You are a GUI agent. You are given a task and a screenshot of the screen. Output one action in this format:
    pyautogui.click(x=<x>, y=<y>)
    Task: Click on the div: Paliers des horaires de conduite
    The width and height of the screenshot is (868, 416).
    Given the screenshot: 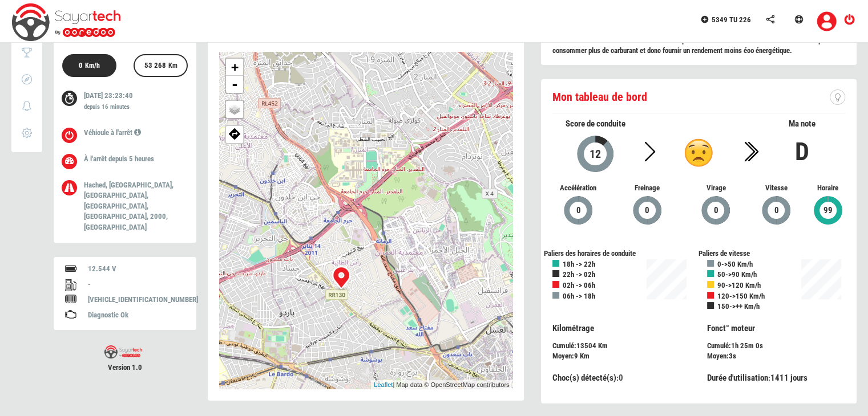 What is the action you would take?
    pyautogui.click(x=621, y=254)
    